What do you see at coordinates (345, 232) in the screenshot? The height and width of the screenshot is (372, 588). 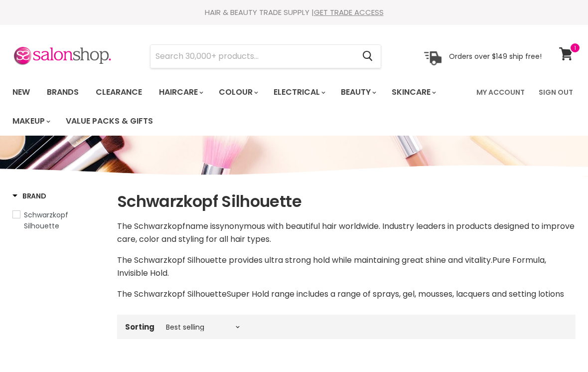 I see `span: synonymous with beautiful hair worldwide. Industry leaders in products designed to improve care` at bounding box center [345, 232].